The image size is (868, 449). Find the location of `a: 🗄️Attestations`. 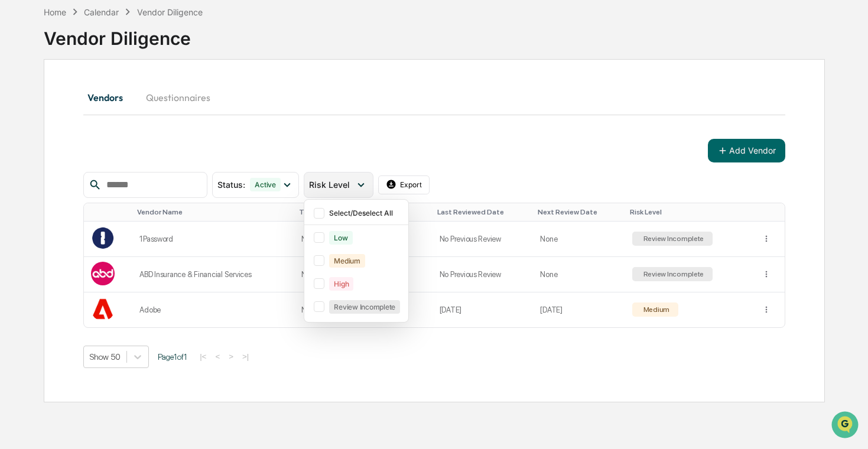

a: 🗄️Attestations is located at coordinates (115, 248).